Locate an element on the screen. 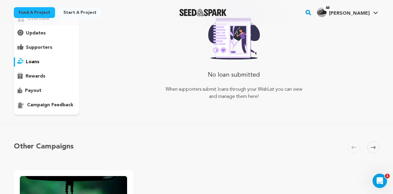 This screenshot has width=393, height=194. button: rewards is located at coordinates (47, 77).